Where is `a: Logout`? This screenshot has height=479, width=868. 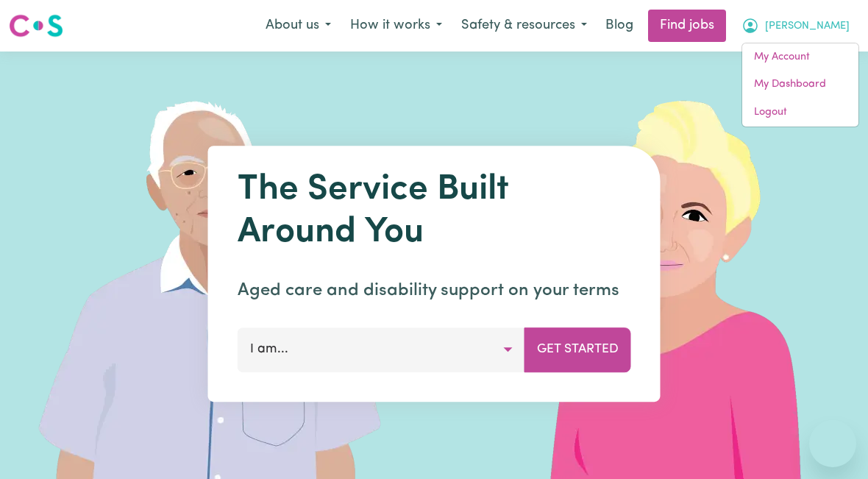 a: Logout is located at coordinates (801, 113).